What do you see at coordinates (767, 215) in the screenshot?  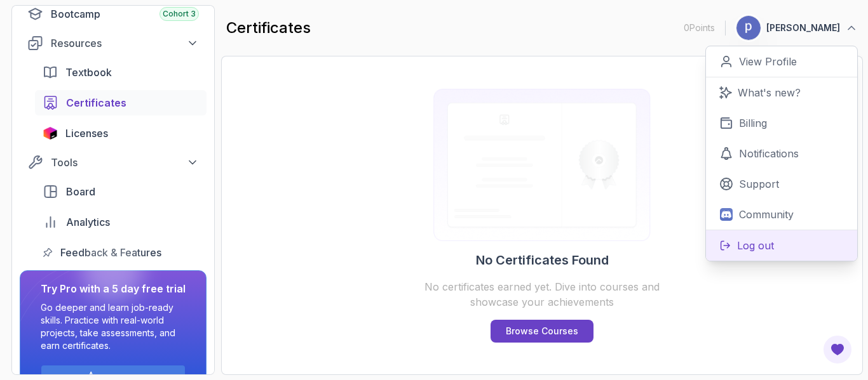 I see `p: Community` at bounding box center [767, 215].